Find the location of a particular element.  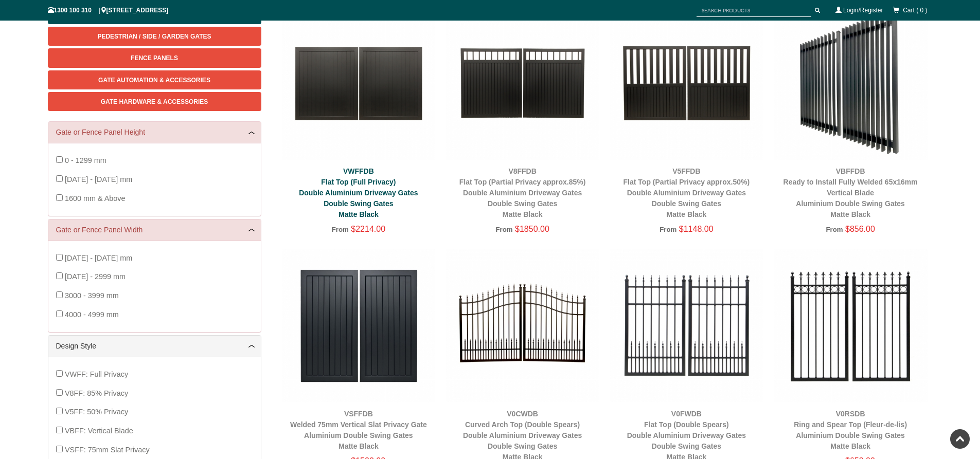

a: V5FFDBFlat Top (Partial Privacy approx.50%)Double Aluminium Driveway GatesDouble Swing GatesMatte... is located at coordinates (687, 193).